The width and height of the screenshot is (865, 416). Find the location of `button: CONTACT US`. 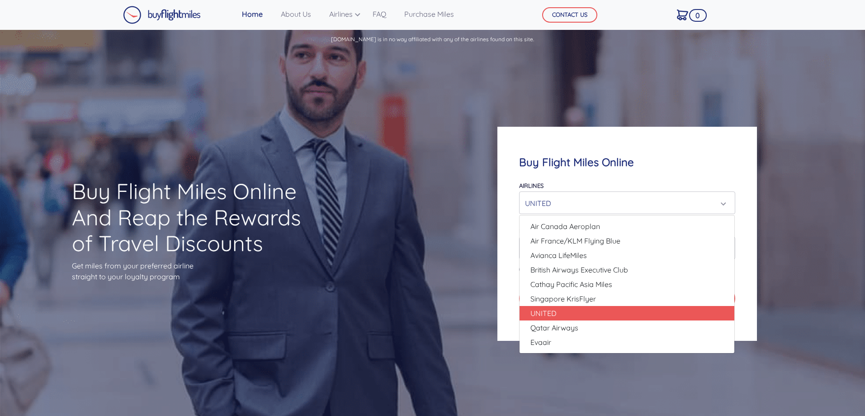

button: CONTACT US is located at coordinates (570, 15).